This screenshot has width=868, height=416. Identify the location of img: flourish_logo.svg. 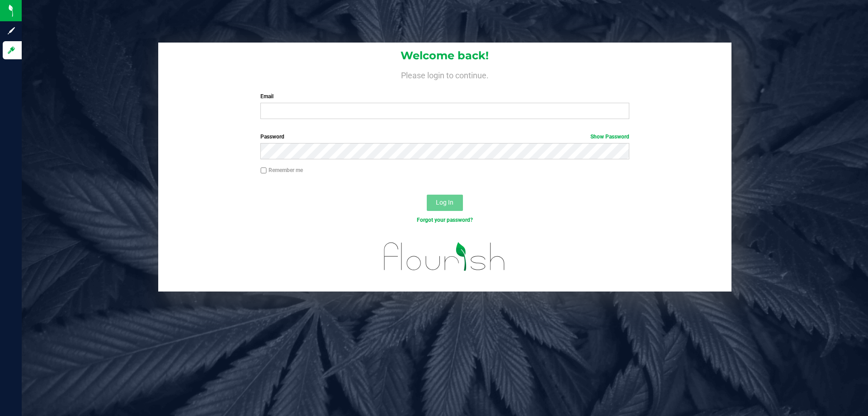
(444, 256).